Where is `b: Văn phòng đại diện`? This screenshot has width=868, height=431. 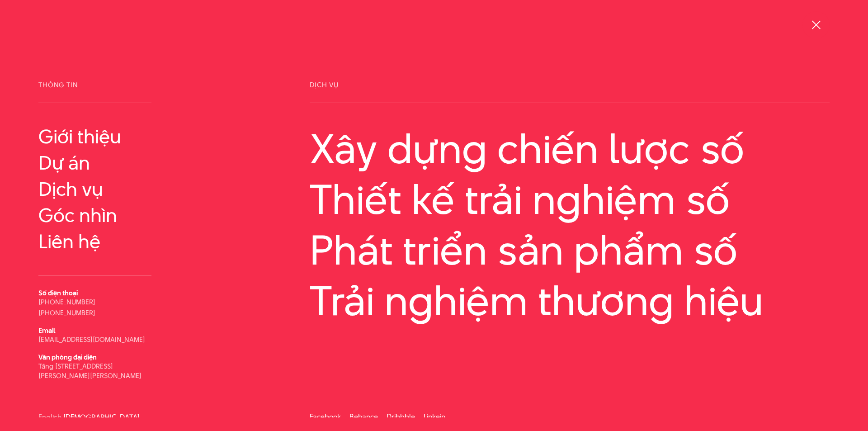 b: Văn phòng đại diện is located at coordinates (67, 357).